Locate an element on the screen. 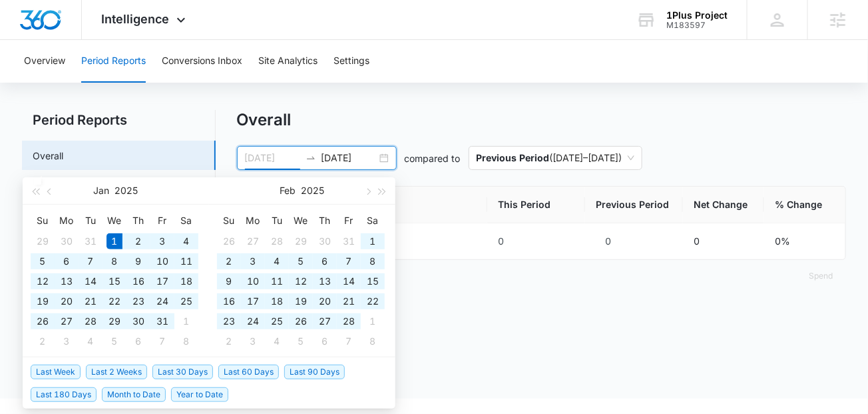 The height and width of the screenshot is (414, 868). div: 6 is located at coordinates (67, 261).